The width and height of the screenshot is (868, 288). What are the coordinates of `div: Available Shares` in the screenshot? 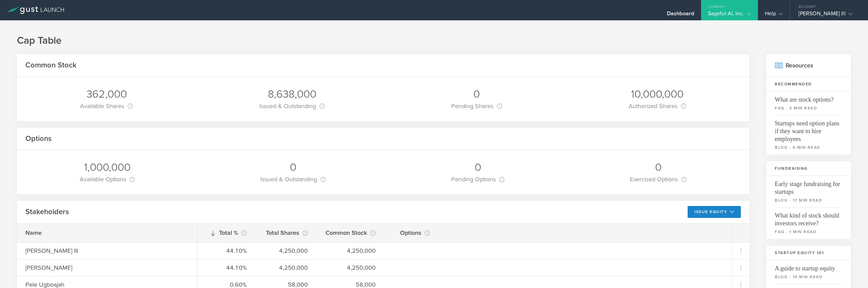 It's located at (106, 106).